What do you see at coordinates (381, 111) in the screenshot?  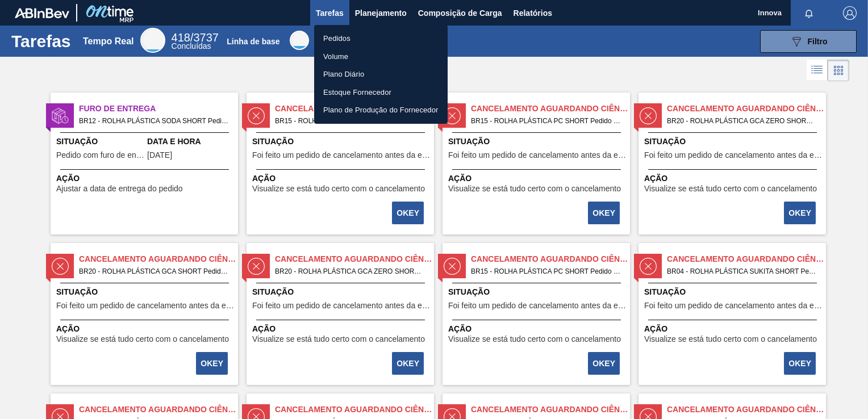 I see `li: Plano de Produção do Fornecedor` at bounding box center [381, 111].